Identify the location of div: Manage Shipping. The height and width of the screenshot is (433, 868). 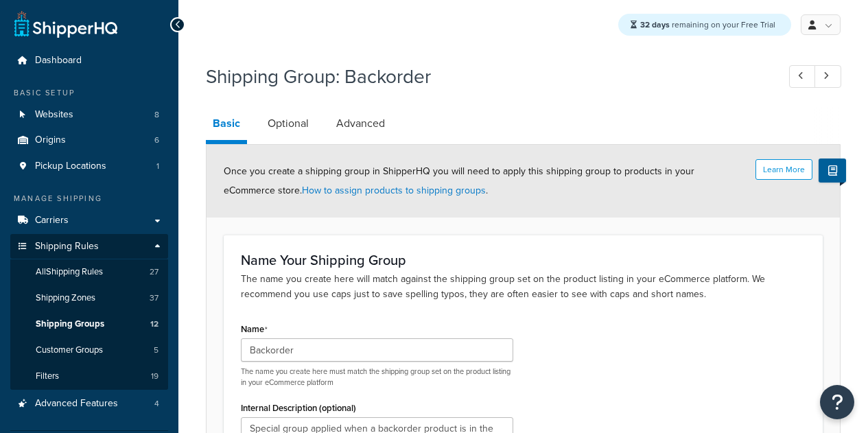
(89, 199).